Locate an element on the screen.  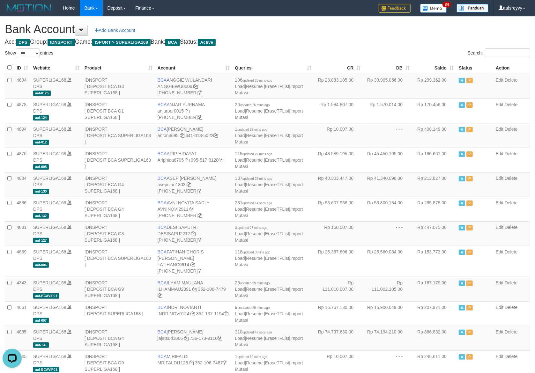
td: Rp 447.075,00 is located at coordinates (434, 234).